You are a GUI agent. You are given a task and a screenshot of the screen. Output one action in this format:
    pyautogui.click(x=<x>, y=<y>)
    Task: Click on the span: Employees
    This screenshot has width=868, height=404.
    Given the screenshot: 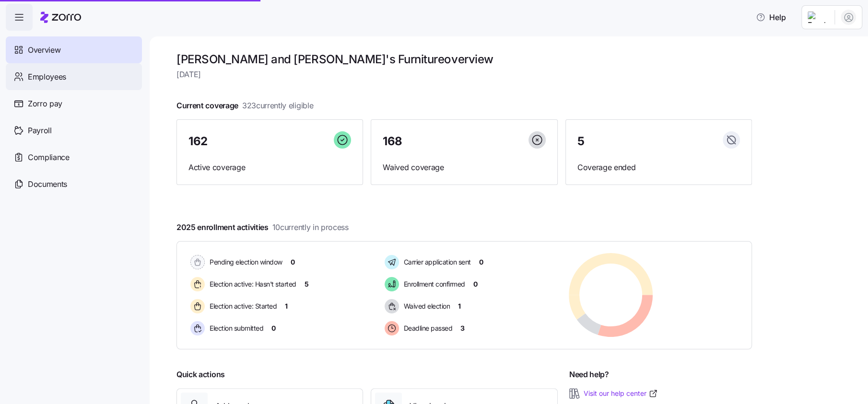 What is the action you would take?
    pyautogui.click(x=47, y=76)
    